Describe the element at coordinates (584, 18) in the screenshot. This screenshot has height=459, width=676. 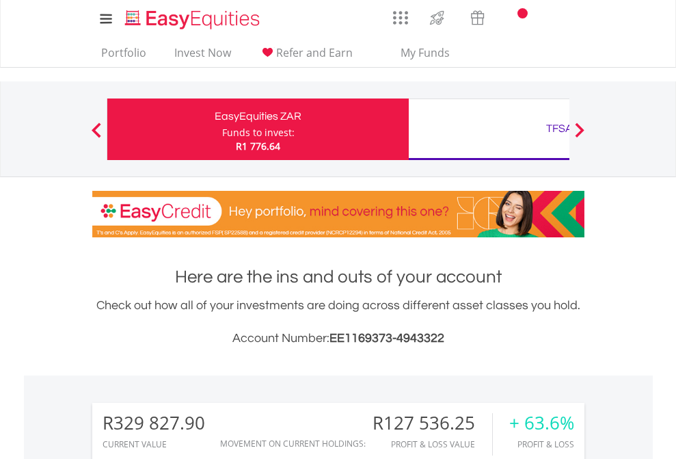
I see `a: My Profile` at that location.